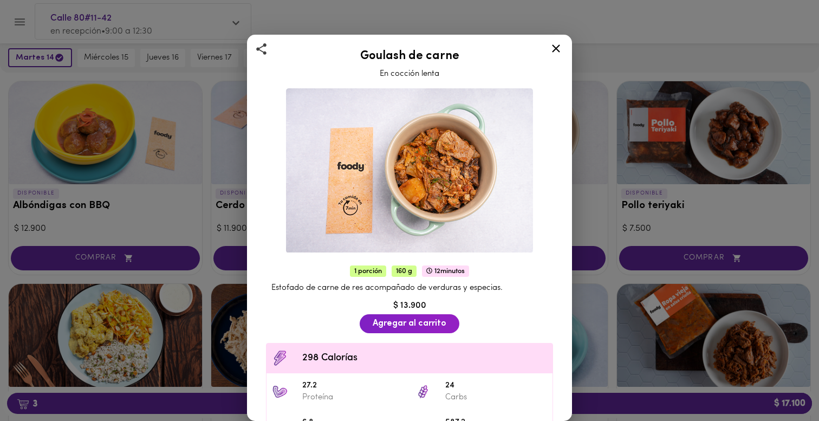  Describe the element at coordinates (280, 392) in the screenshot. I see `img: 27.2 Proteína` at that location.